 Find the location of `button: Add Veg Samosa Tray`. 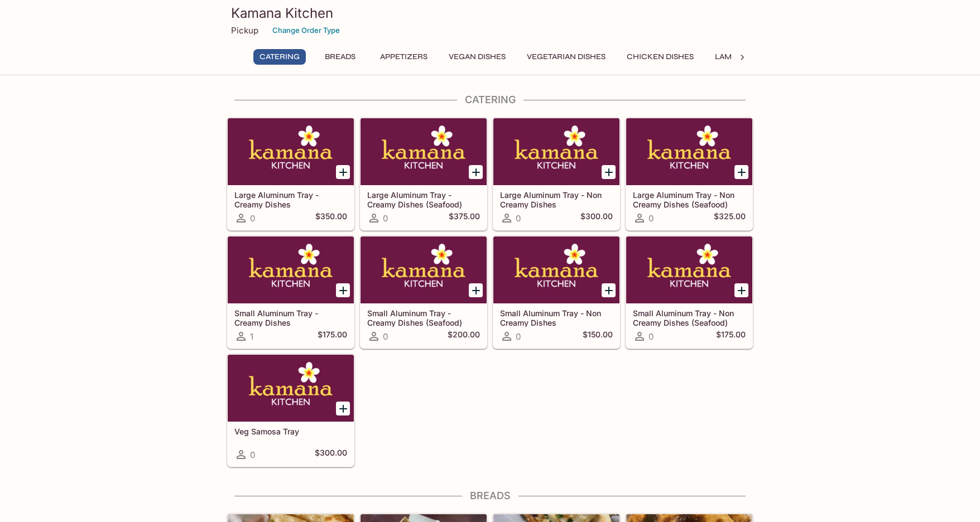

button: Add Veg Samosa Tray is located at coordinates (343, 408).